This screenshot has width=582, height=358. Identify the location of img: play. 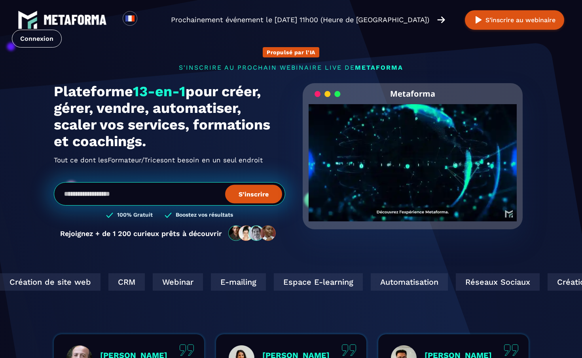
(479, 20).